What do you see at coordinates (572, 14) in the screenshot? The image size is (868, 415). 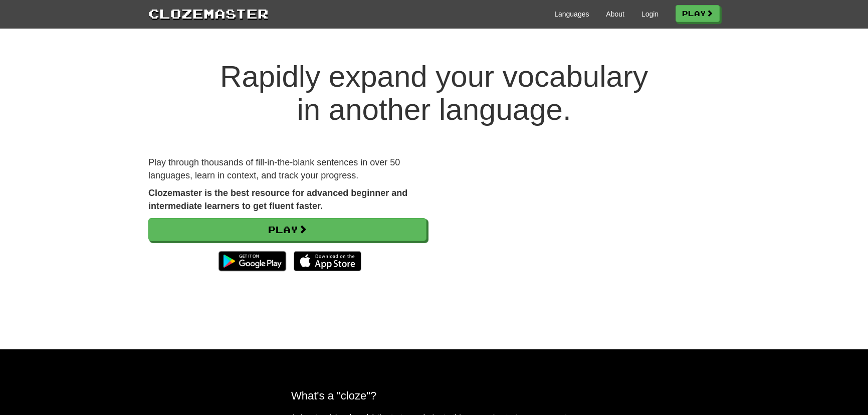 I see `a: Languages` at bounding box center [572, 14].